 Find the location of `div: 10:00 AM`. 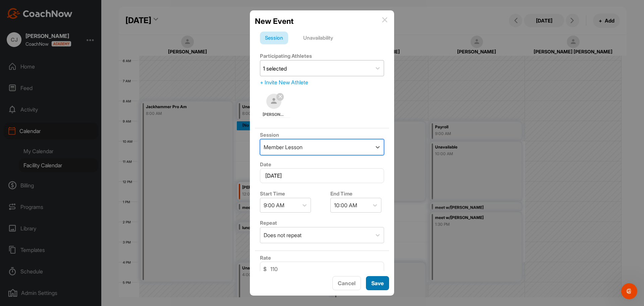

div: 10:00 AM is located at coordinates (345, 205).